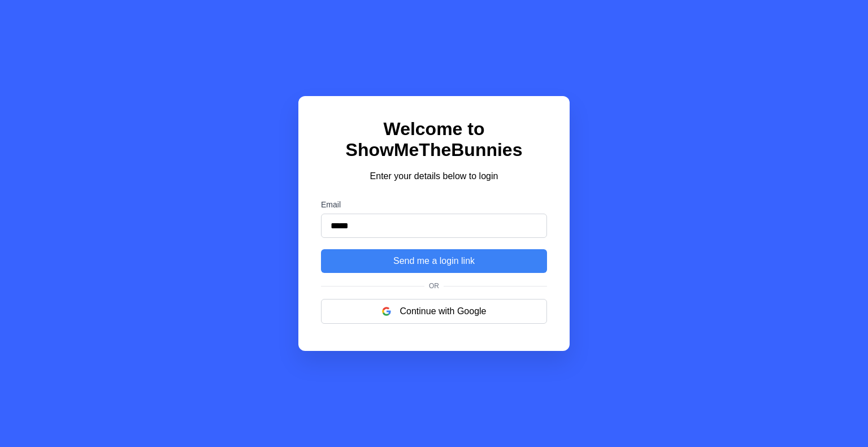 The width and height of the screenshot is (868, 447). I want to click on span: Or, so click(434, 286).